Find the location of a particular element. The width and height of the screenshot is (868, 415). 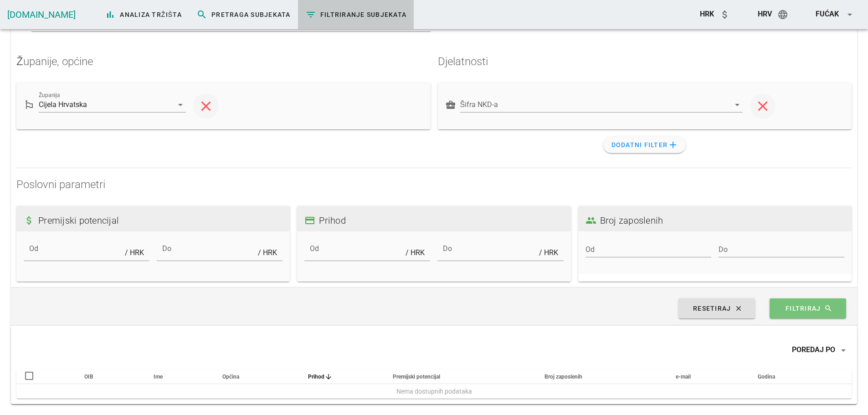

th: Općina: Not sorted. Activate to sort ascending. is located at coordinates (258, 377).